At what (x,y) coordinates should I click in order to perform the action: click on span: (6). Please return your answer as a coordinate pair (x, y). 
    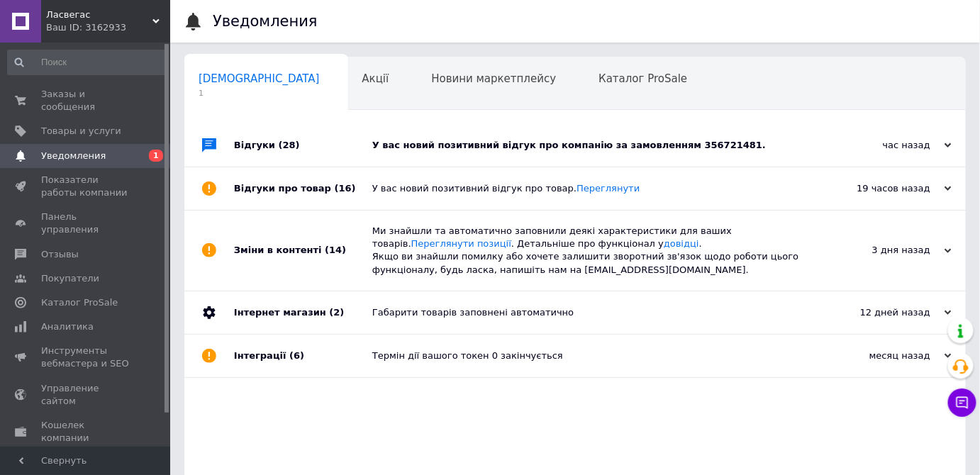
    Looking at the image, I should click on (296, 355).